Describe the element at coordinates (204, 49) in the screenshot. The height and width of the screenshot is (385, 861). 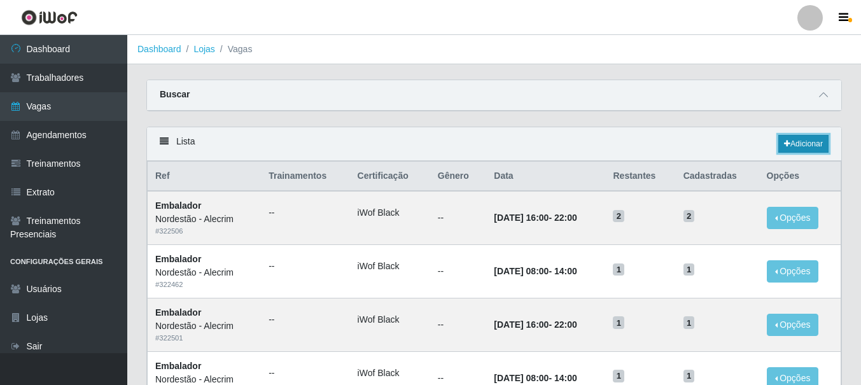
I see `a: Lojas` at that location.